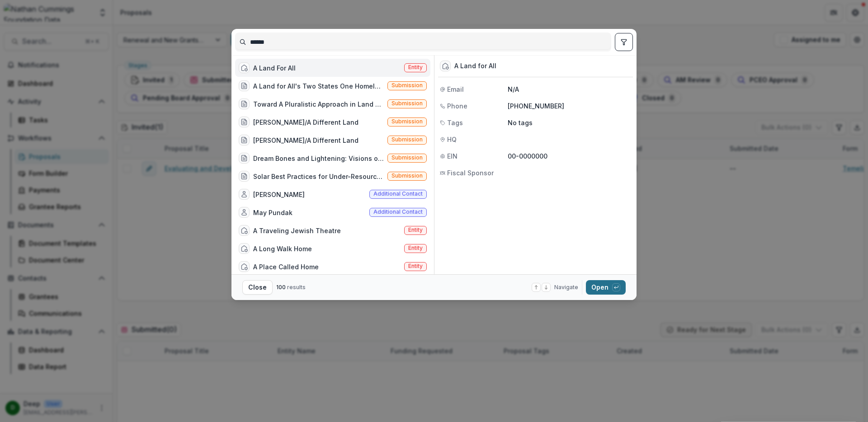 The height and width of the screenshot is (422, 868). I want to click on p: No tags, so click(520, 122).